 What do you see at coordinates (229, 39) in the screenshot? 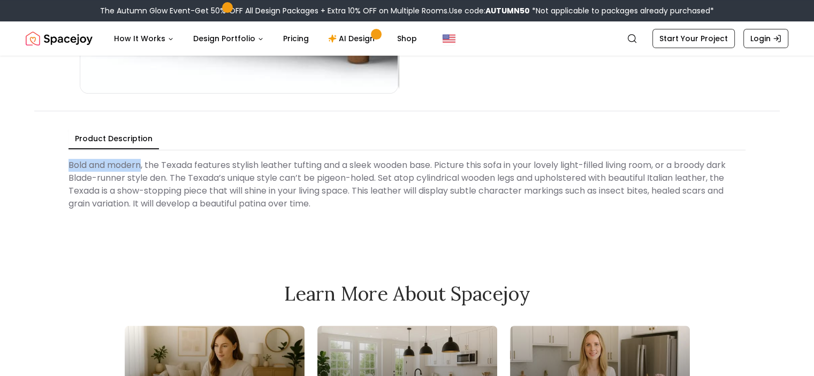
I see `button: Design Portfolio` at bounding box center [229, 39].